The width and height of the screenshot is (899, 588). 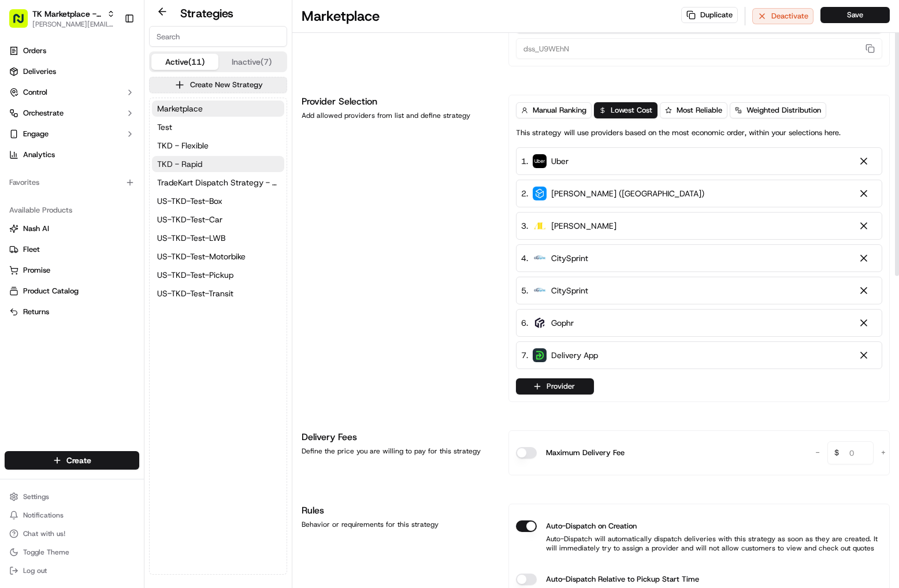 I want to click on button: US-TKD-Test-Box, so click(x=218, y=201).